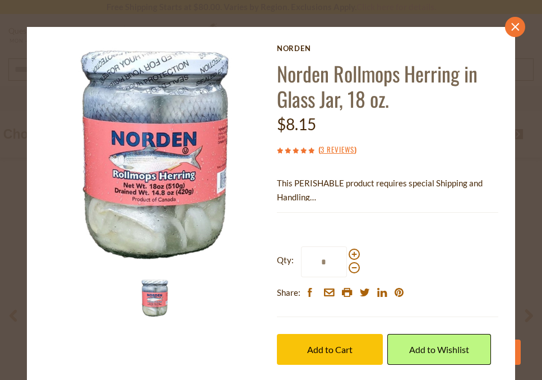 Image resolution: width=542 pixels, height=380 pixels. Describe the element at coordinates (387, 190) in the screenshot. I see `p: This PERISHABLE product requires special Shipping and Handling` at that location.